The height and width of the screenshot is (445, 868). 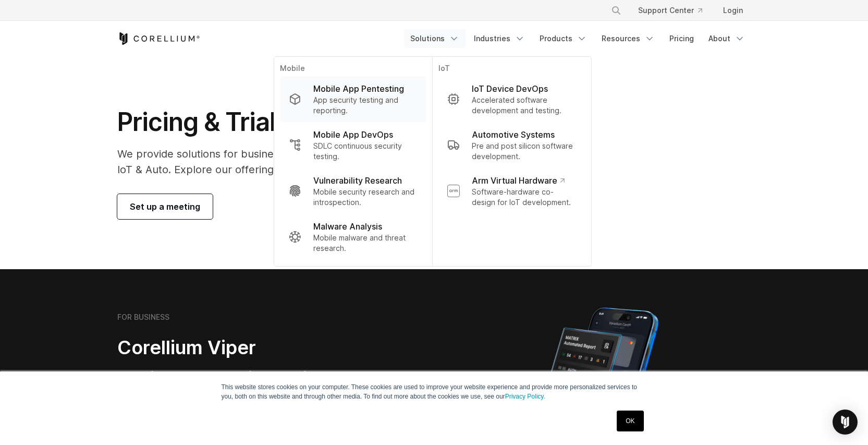 What do you see at coordinates (358, 180) in the screenshot?
I see `p: Vulnerability Research` at bounding box center [358, 180].